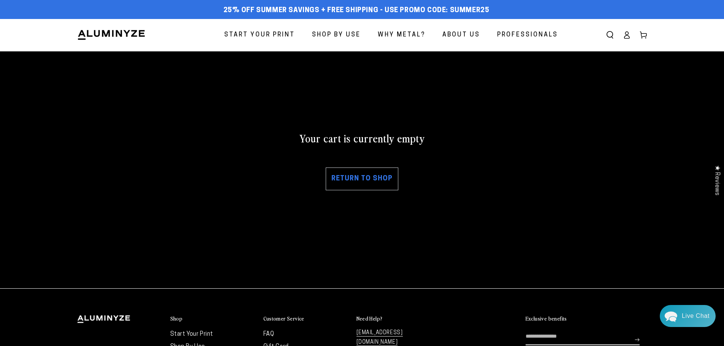  Describe the element at coordinates (586, 319) in the screenshot. I see `summary: Exclusive benefits` at that location.